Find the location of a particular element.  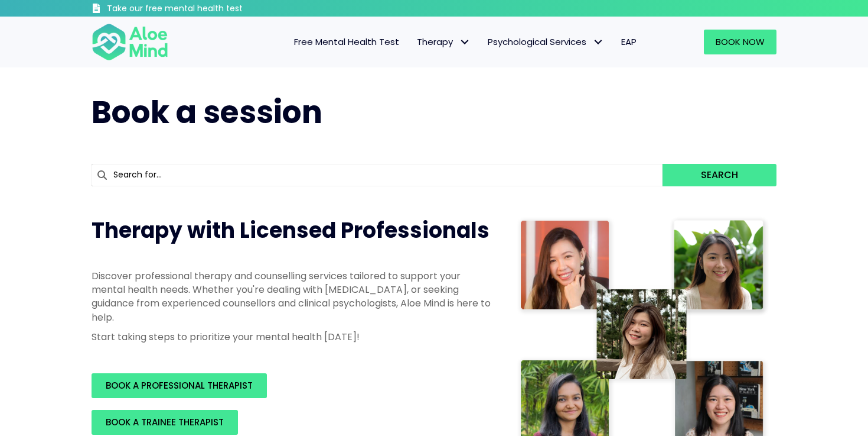

span: Book a session is located at coordinates (207, 112).